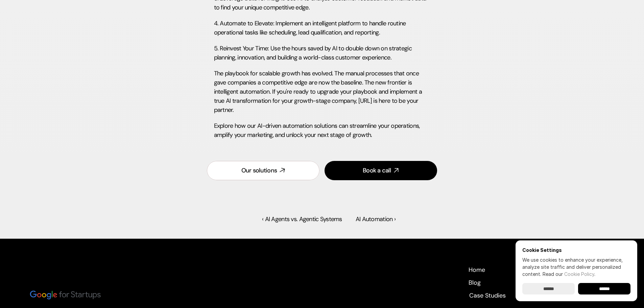 The height and width of the screenshot is (308, 644). Describe the element at coordinates (259, 171) in the screenshot. I see `div: Our solutions` at that location.